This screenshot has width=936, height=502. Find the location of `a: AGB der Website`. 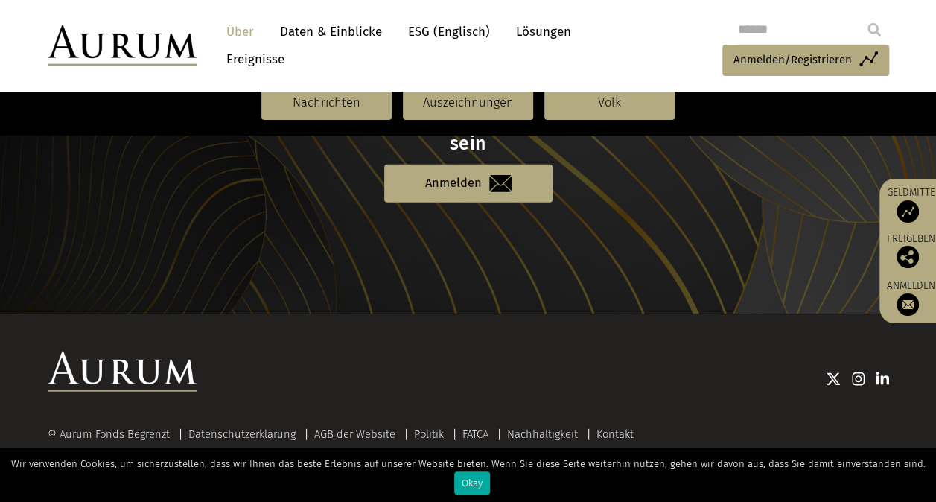

a: AGB der Website is located at coordinates (355, 434).